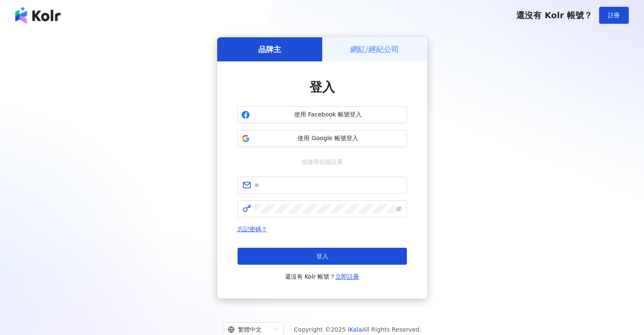  What do you see at coordinates (355, 329) in the screenshot?
I see `a: iKala` at bounding box center [355, 329].